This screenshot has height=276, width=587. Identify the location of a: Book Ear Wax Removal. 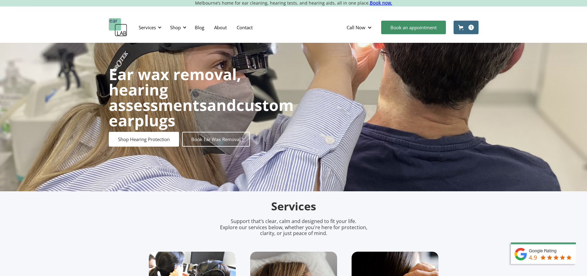
(216, 139).